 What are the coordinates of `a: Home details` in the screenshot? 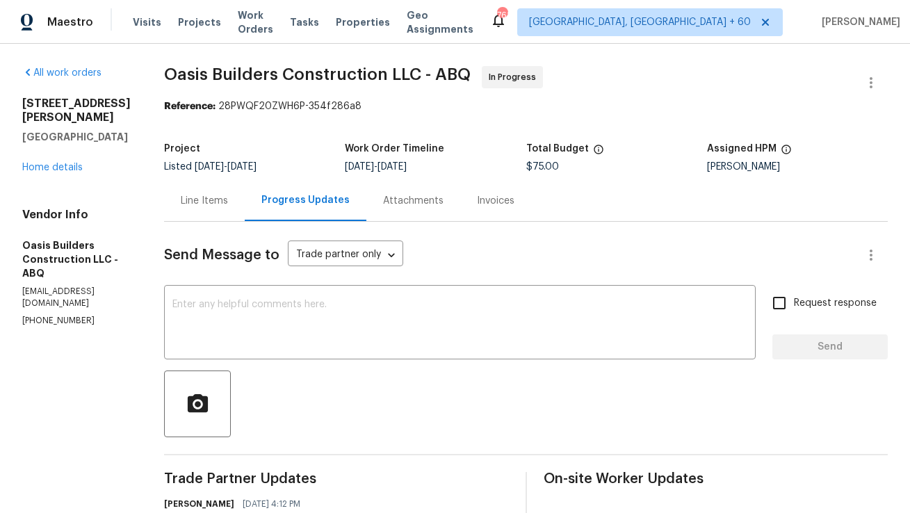 It's located at (52, 168).